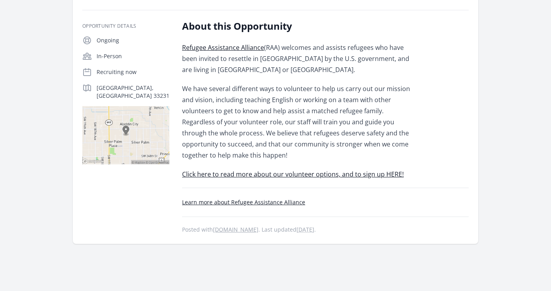 This screenshot has width=551, height=291. I want to click on h3: Opportunity Details, so click(126, 26).